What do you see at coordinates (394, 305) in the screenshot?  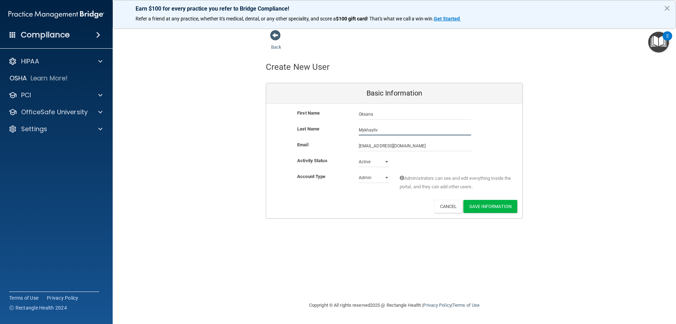 I see `div: Copyright © All rights reserved 2025 @ Rectangle Health | |` at bounding box center [394, 305].